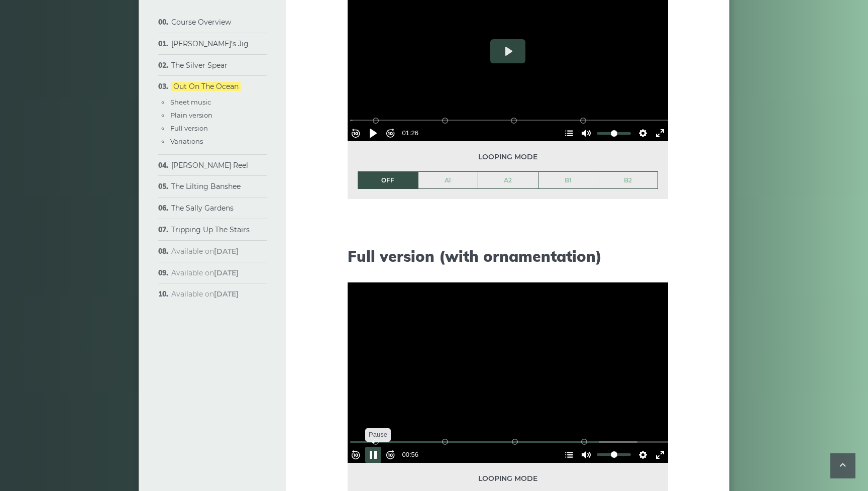 Image resolution: width=868 pixels, height=491 pixels. What do you see at coordinates (508, 181) in the screenshot?
I see `a: A2` at bounding box center [508, 181].